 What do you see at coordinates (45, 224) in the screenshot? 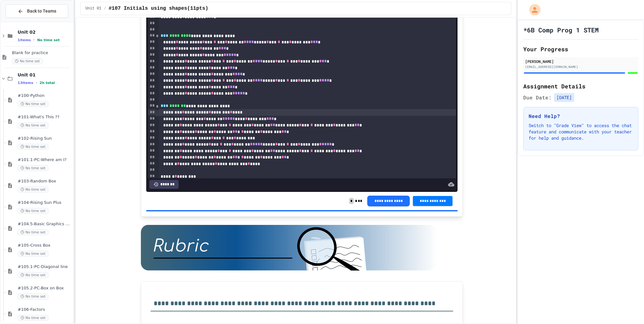
I see `span: #104.5-Basic Graphics Review` at bounding box center [45, 224].